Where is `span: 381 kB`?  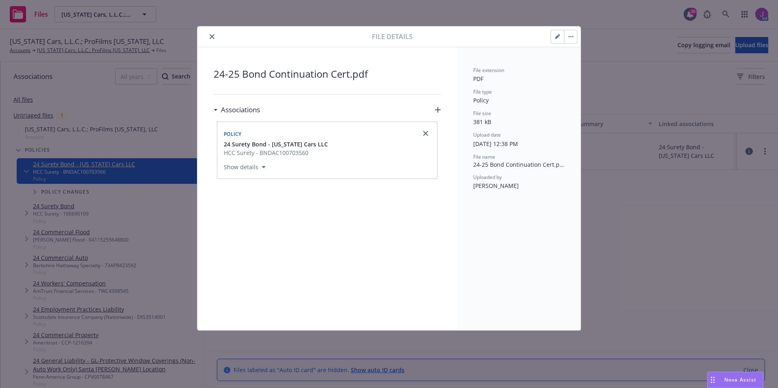 span: 381 kB is located at coordinates (482, 122).